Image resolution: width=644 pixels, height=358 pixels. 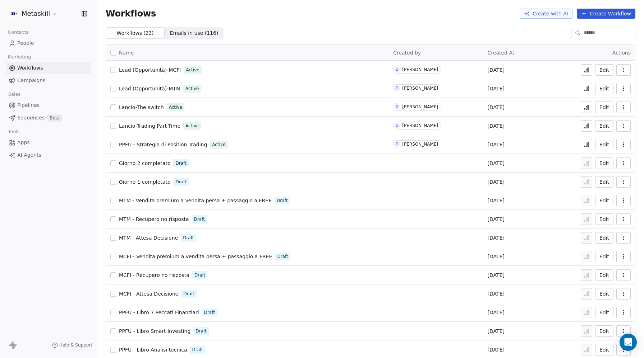 I want to click on span: PPFU - Libro Analisi tecnica, so click(x=153, y=350).